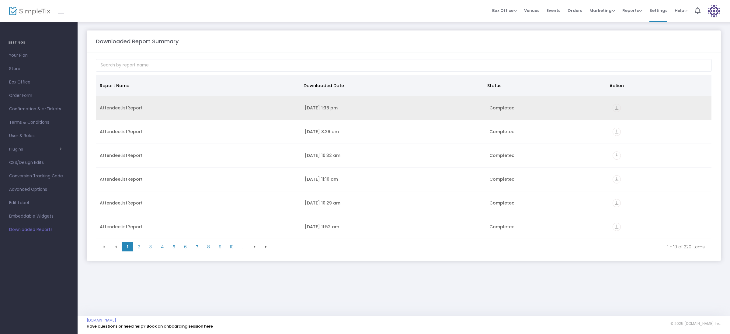 The height and width of the screenshot is (334, 730). I want to click on span: Reports, so click(632, 10).